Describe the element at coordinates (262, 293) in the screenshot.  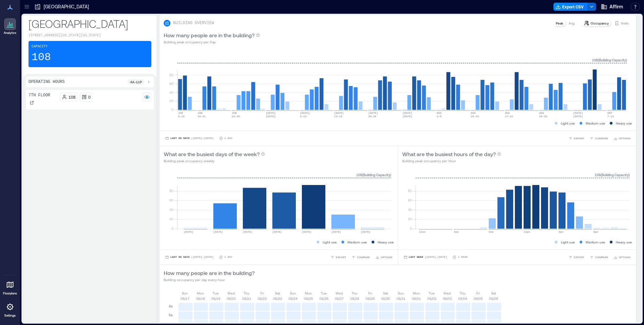
I see `p: Fri` at that location.